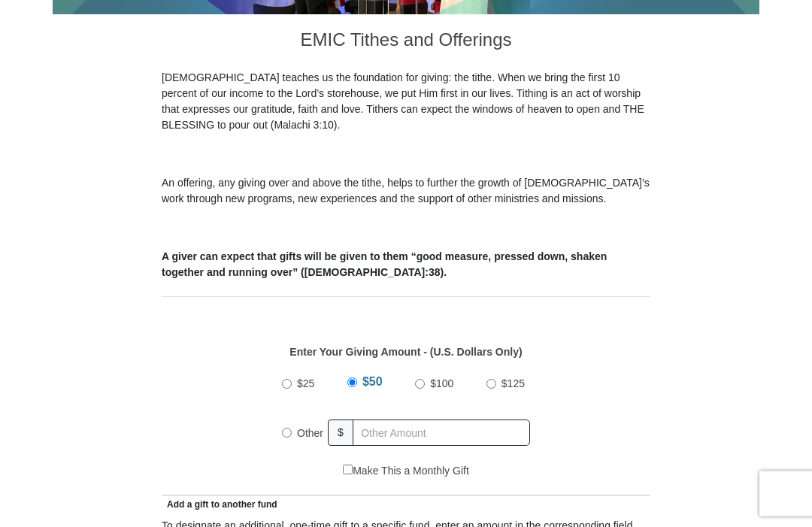 The width and height of the screenshot is (812, 527). Describe the element at coordinates (384, 264) in the screenshot. I see `b: A giver can expect that gifts will be given to them “good measure, pressed down, shaken together ...` at that location.